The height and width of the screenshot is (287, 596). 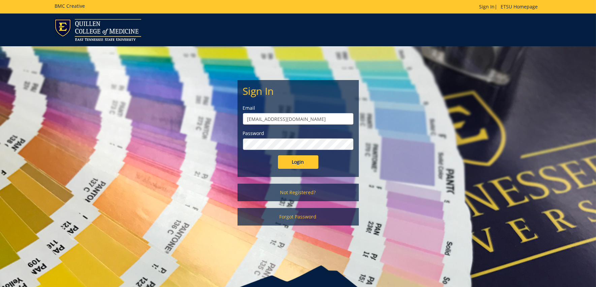 What do you see at coordinates (298, 162) in the screenshot?
I see `input: Login` at bounding box center [298, 162].